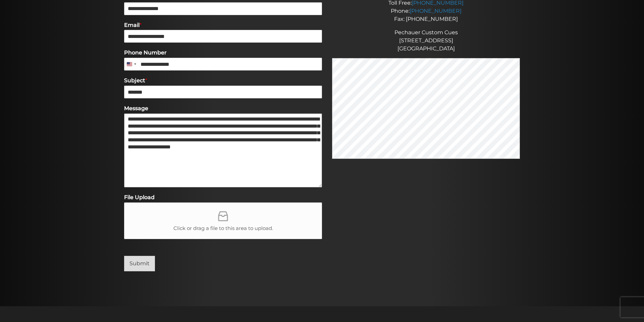  I want to click on label: Phone Number, so click(223, 53).